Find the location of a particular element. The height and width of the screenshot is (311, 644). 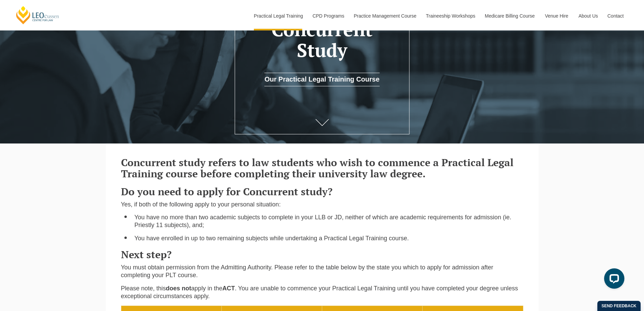

li: You have no more than two academic subjects to complete in your LLB or JD, neither of which are a... is located at coordinates (329, 222).